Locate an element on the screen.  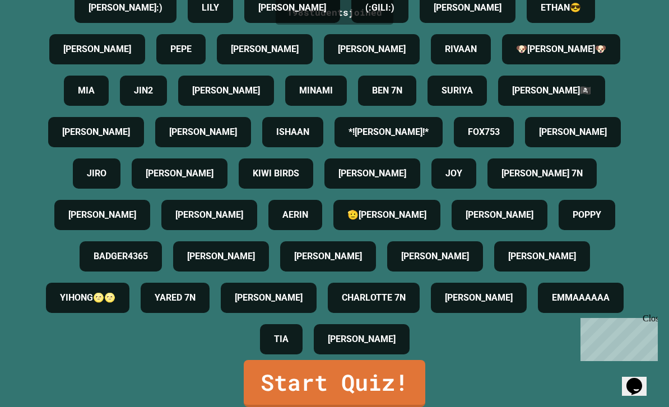
h4: KIWI BIRDS is located at coordinates (276, 174).